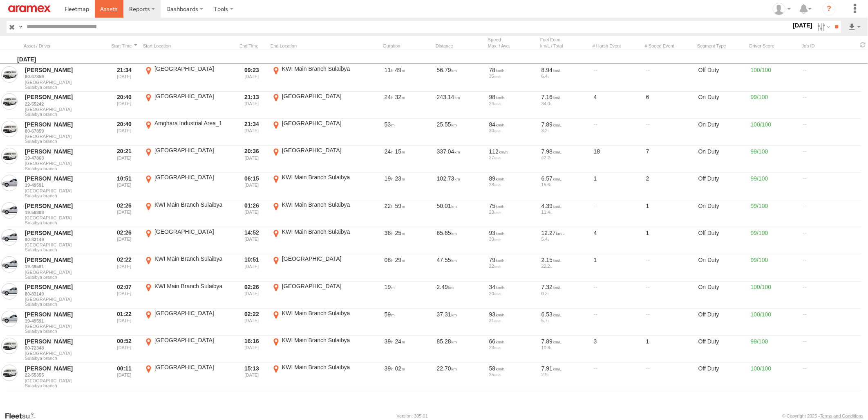 This screenshot has width=868, height=420. I want to click on div: 22.70, so click(460, 376).